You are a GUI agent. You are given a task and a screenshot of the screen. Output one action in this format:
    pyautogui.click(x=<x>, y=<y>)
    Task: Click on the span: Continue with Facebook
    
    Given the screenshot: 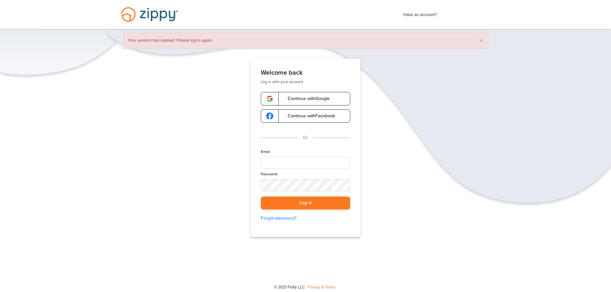 What is the action you would take?
    pyautogui.click(x=308, y=116)
    